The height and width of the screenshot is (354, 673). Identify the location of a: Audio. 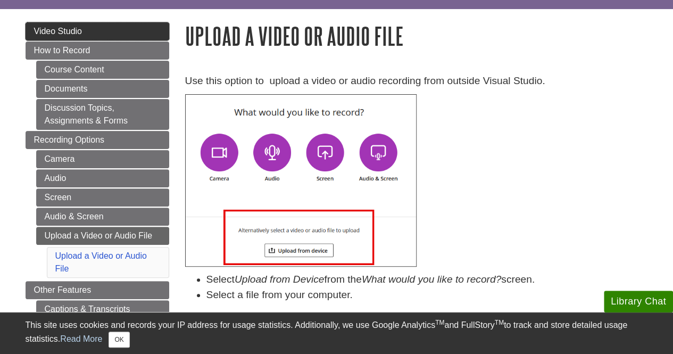
(103, 178).